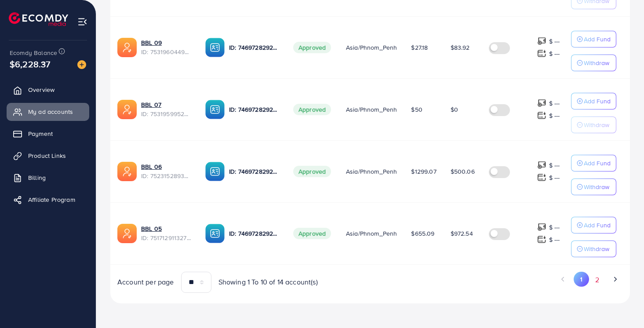 Image resolution: width=644 pixels, height=328 pixels. I want to click on a: Payment, so click(48, 134).